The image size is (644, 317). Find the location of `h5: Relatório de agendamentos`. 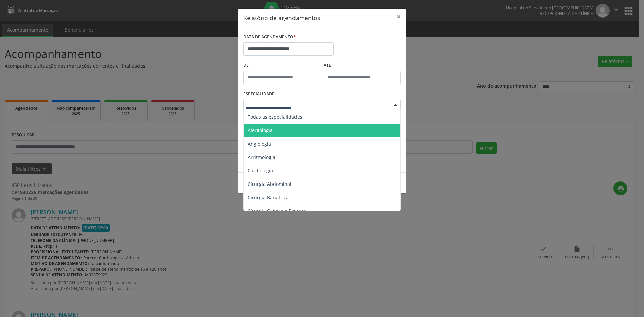

h5: Relatório de agendamentos is located at coordinates (282, 18).